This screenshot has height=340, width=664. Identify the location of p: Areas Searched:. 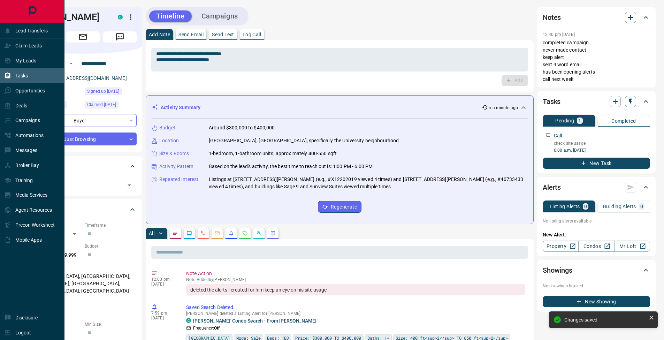
(83, 267).